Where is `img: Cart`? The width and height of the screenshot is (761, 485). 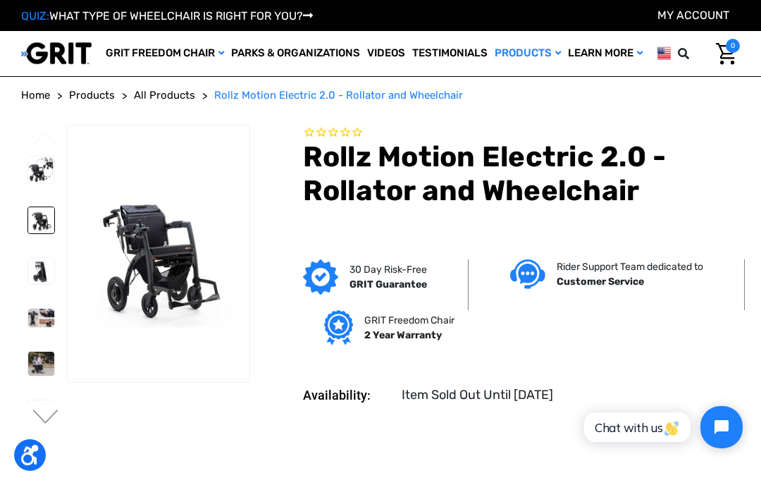
img: Cart is located at coordinates (726, 54).